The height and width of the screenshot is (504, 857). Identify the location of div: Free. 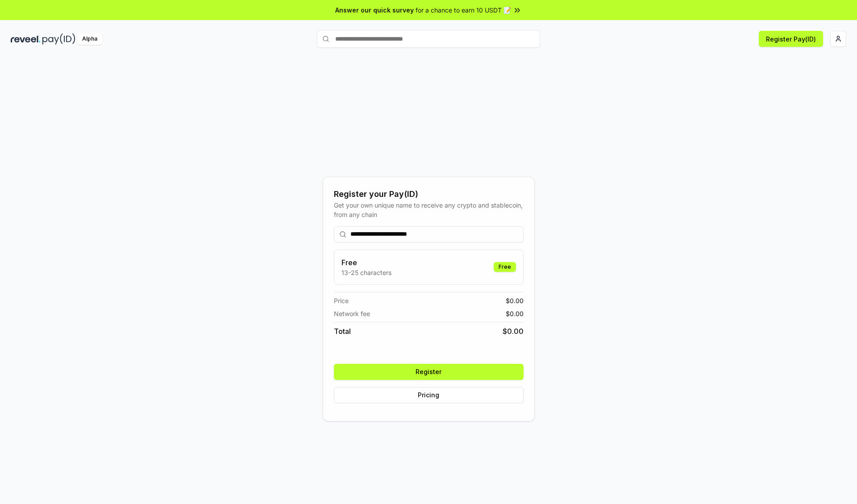
(505, 267).